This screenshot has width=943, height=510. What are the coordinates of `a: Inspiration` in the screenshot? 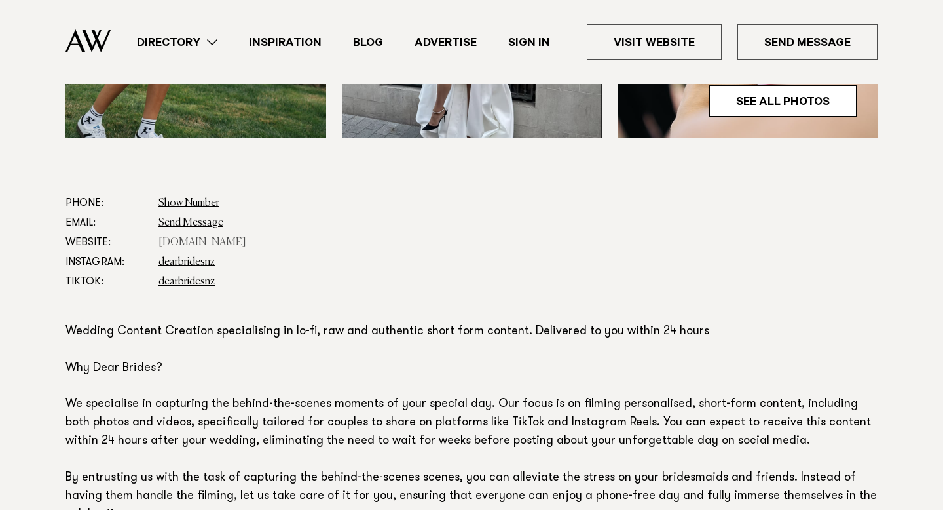 It's located at (285, 42).